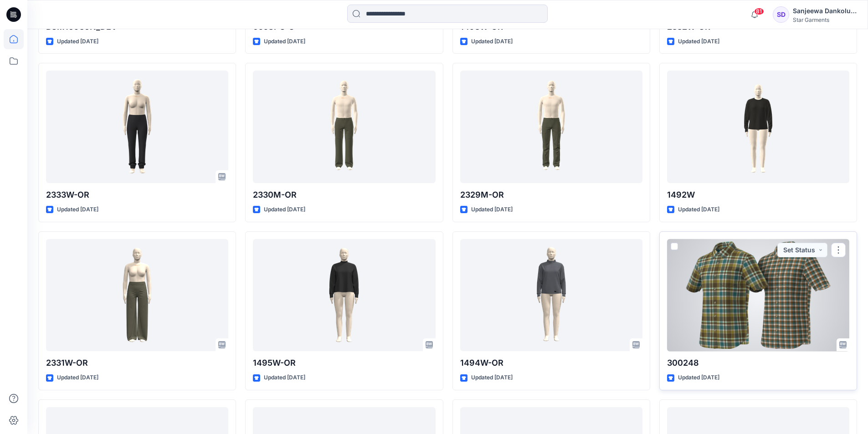 The width and height of the screenshot is (868, 434). Describe the element at coordinates (781, 15) in the screenshot. I see `div: SD` at that location.